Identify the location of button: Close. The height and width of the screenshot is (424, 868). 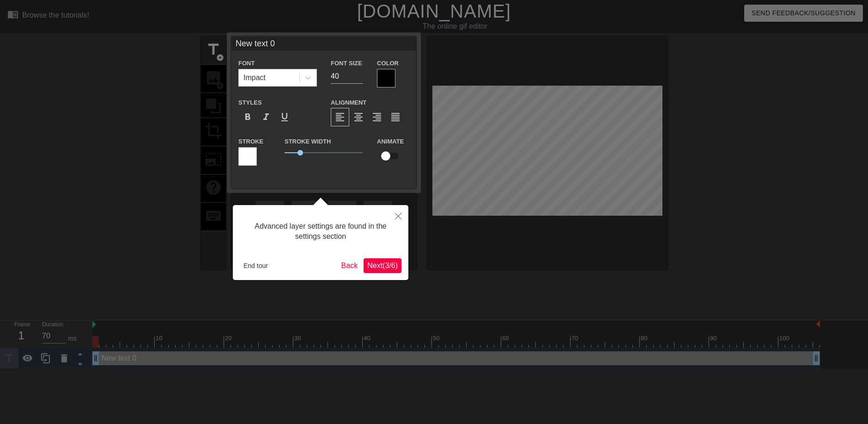
(399, 216).